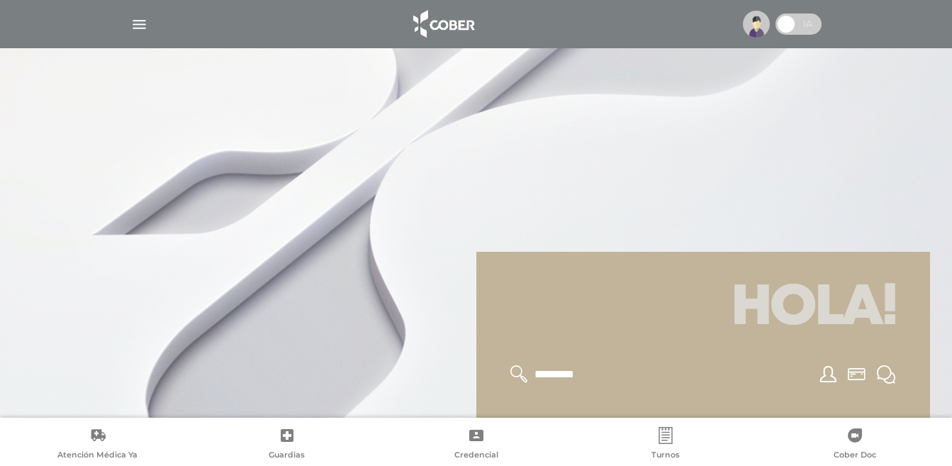 This screenshot has height=466, width=952. Describe the element at coordinates (756, 24) in the screenshot. I see `img: profile-placeholder.svg` at that location.